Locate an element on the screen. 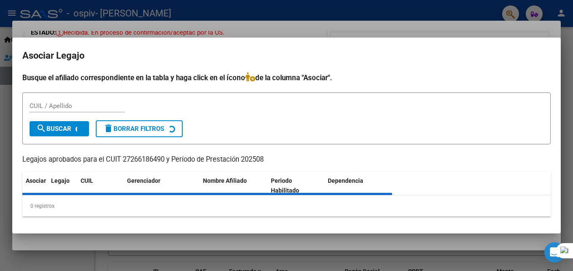 Image resolution: width=573 pixels, height=271 pixels. button: Borrar Filtros is located at coordinates (139, 129).